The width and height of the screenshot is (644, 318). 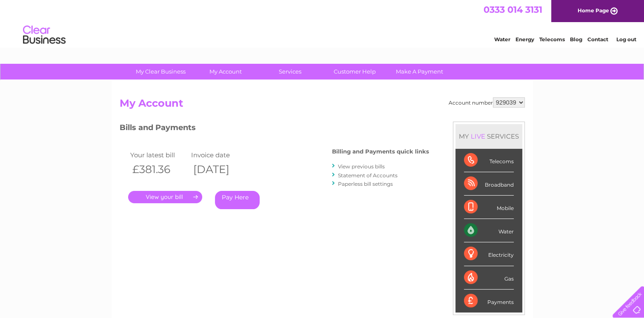 What do you see at coordinates (488, 160) in the screenshot?
I see `div: Telecoms` at bounding box center [488, 160].